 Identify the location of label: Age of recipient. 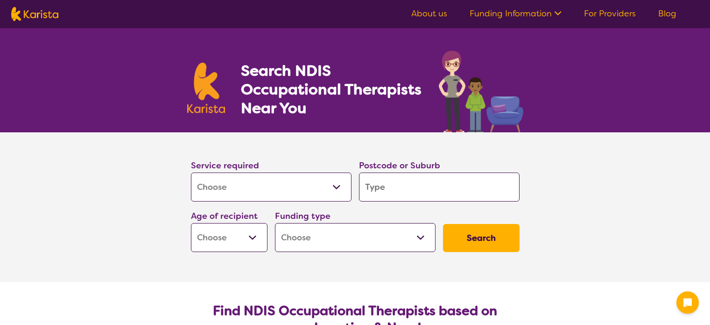
(224, 216).